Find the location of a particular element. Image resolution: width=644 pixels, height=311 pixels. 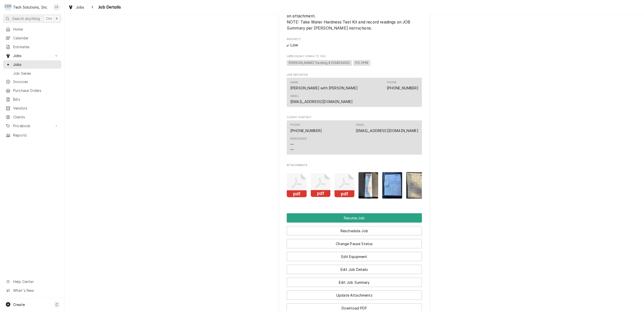

button: Reschedule Job is located at coordinates (354, 231).